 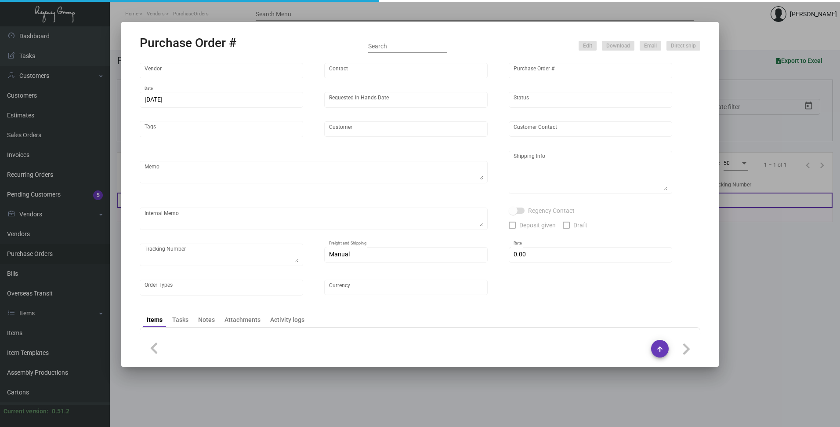 What do you see at coordinates (537, 225) in the screenshot?
I see `span: Deposit given` at bounding box center [537, 225].